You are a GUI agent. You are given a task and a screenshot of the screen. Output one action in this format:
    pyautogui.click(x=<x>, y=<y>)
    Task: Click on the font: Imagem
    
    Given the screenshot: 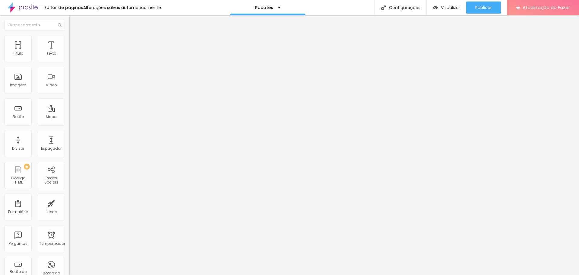 What is the action you would take?
    pyautogui.click(x=18, y=85)
    